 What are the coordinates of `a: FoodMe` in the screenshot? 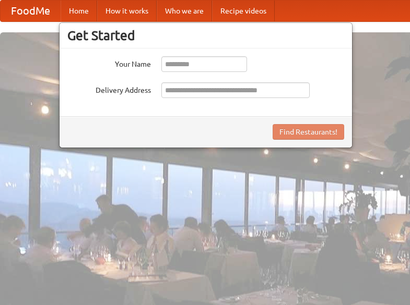 It's located at (30, 11).